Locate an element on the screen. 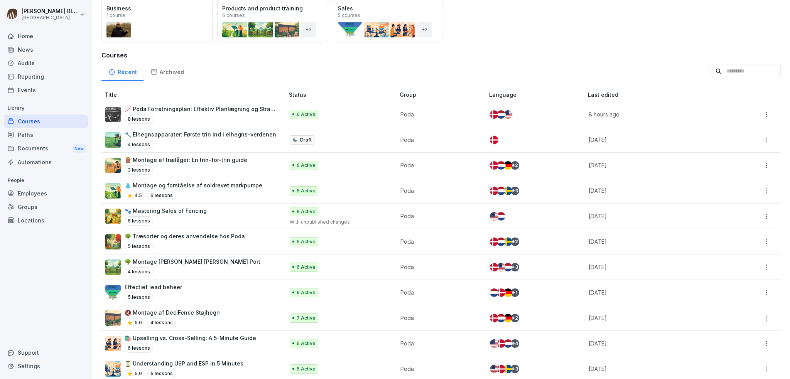 This screenshot has height=379, width=790. img: kxi8va3mi4rps8i66op2yw5d.png is located at coordinates (113, 216).